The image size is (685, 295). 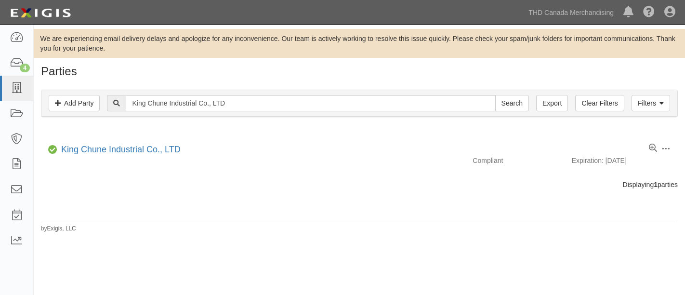 What do you see at coordinates (62, 228) in the screenshot?
I see `a: Exigis, LLC` at bounding box center [62, 228].